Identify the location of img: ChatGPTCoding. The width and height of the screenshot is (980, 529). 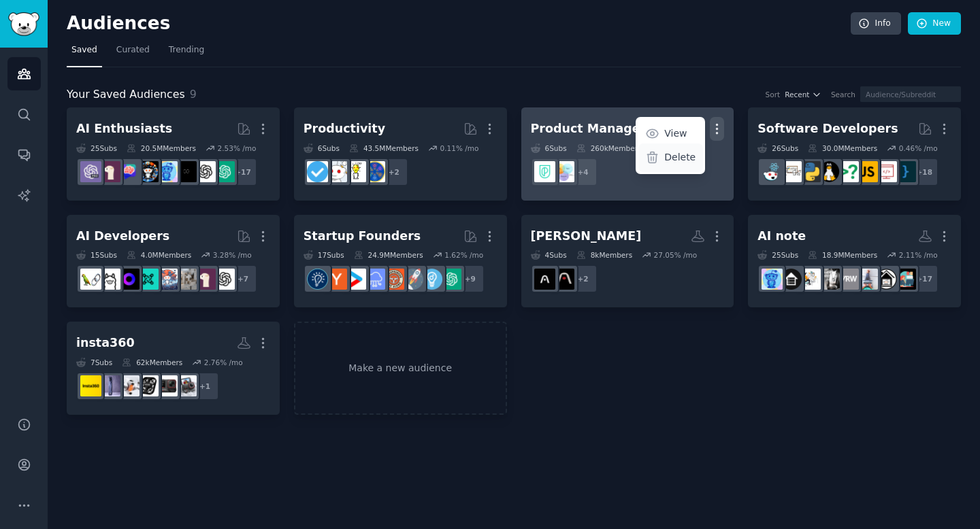
(186, 279).